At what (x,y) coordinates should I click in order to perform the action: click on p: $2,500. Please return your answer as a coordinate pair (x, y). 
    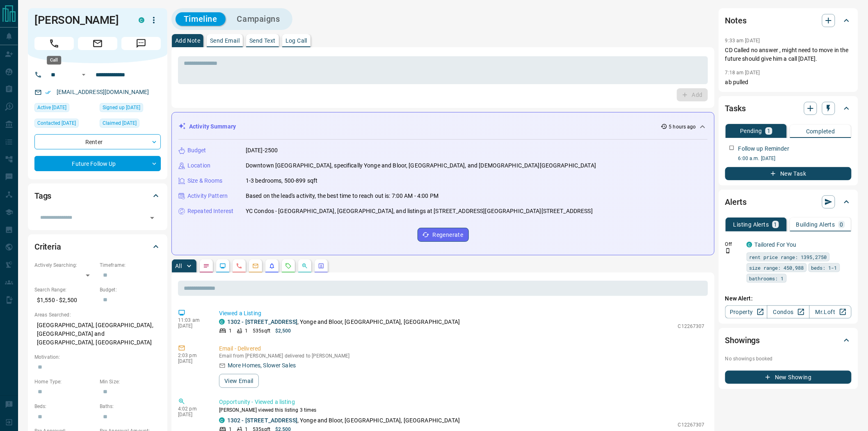
    Looking at the image, I should click on (283, 330).